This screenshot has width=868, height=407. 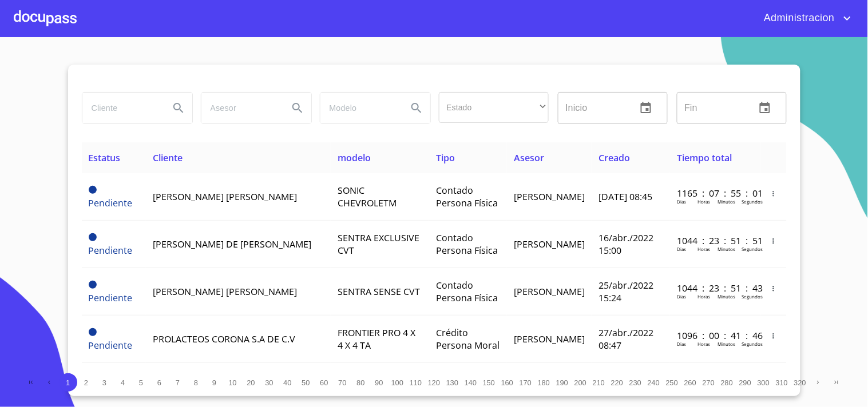 I want to click on button: 9, so click(x=215, y=382).